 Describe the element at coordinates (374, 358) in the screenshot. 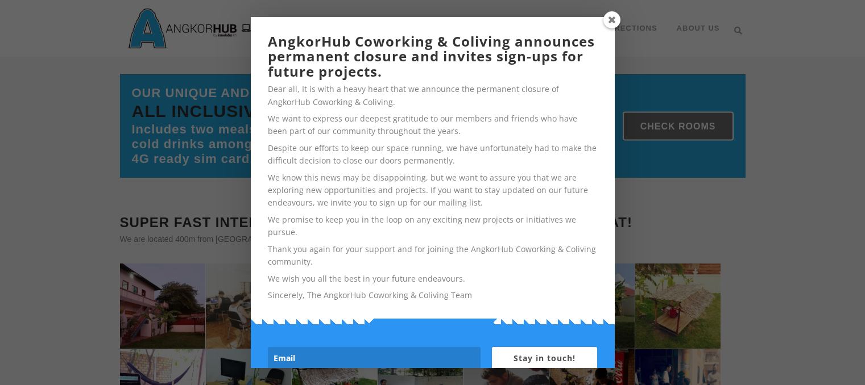

I see `input: Email` at that location.